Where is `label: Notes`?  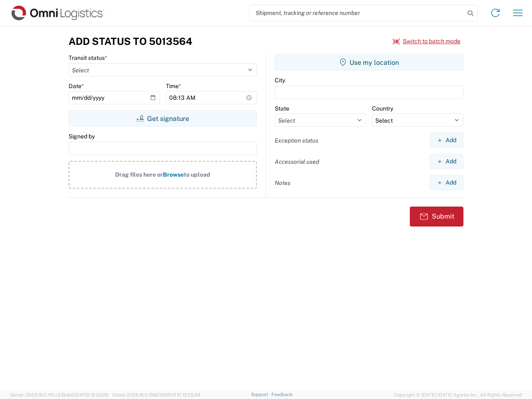 label: Notes is located at coordinates (282, 183).